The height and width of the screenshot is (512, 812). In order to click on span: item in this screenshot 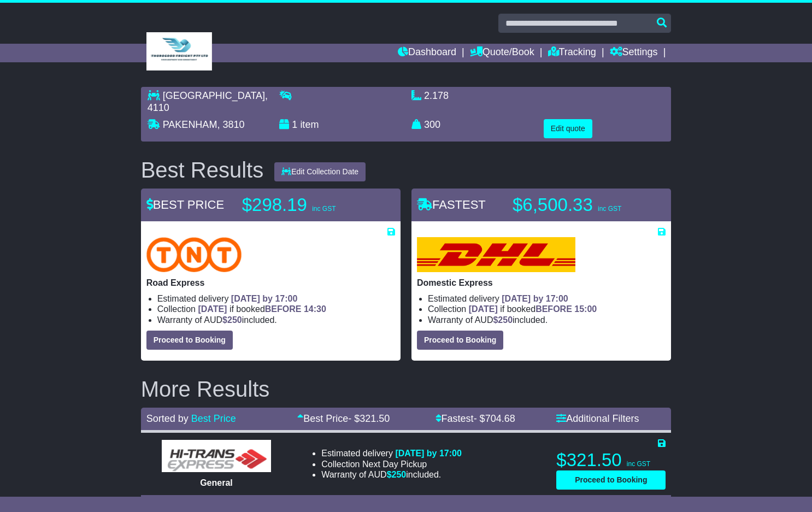, I will do `click(309, 125)`.